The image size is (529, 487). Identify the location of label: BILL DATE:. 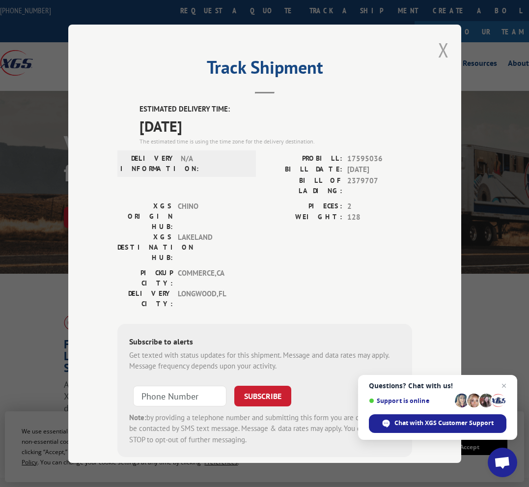
(303, 169).